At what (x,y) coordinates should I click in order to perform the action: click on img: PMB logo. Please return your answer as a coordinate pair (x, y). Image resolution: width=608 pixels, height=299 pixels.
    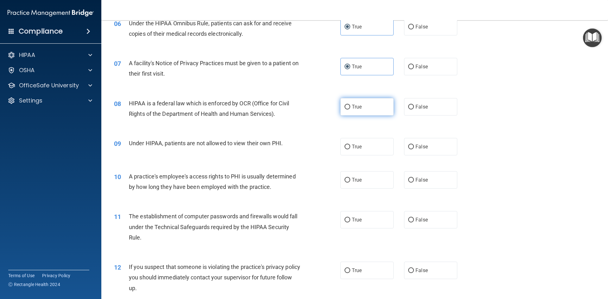
    Looking at the image, I should click on (51, 13).